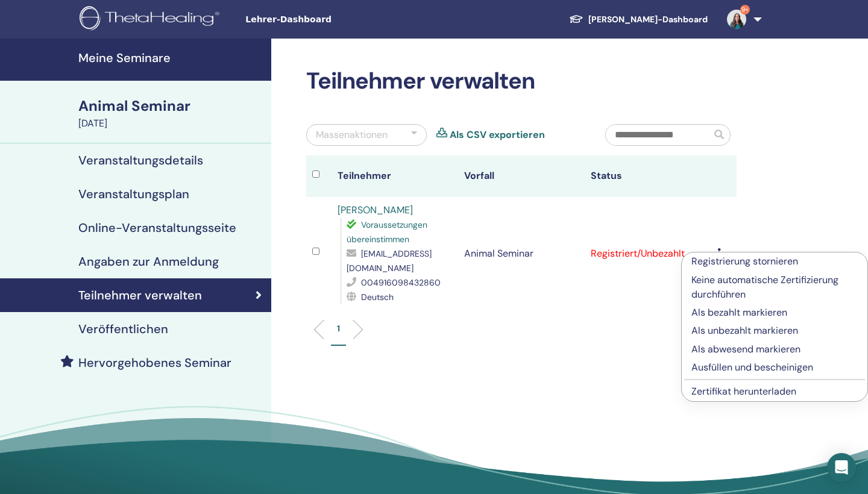 The image size is (868, 494). Describe the element at coordinates (171, 57) in the screenshot. I see `h4: Meine Seminare` at that location.